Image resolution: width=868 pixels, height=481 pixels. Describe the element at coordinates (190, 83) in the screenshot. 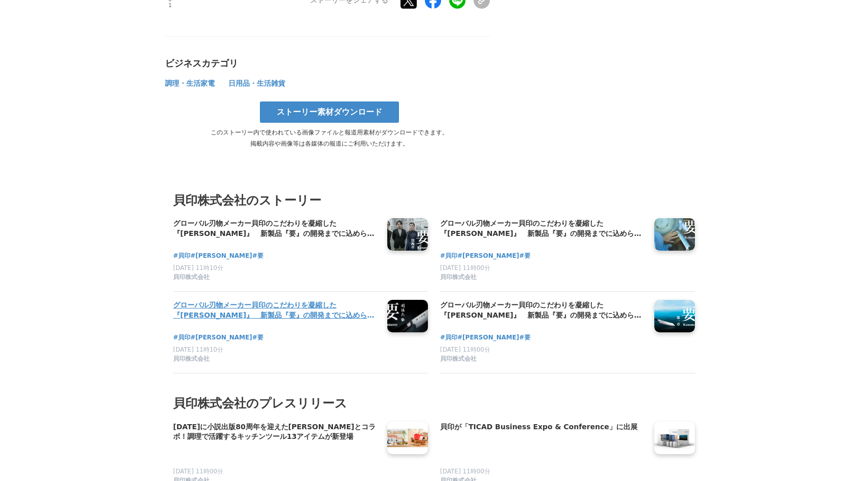

I see `span: 調理・生活家電` at that location.